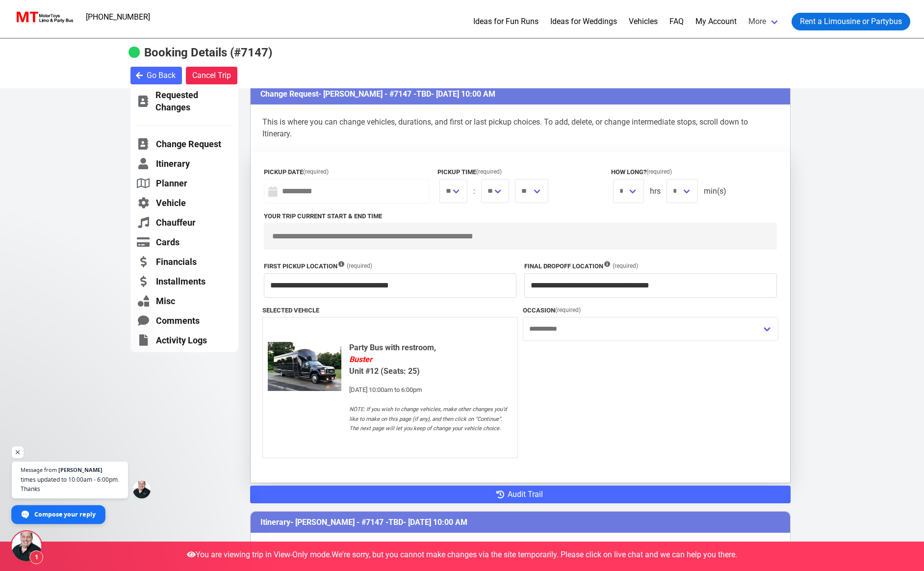  Describe the element at coordinates (211, 76) in the screenshot. I see `button: Cancel Trip` at that location.